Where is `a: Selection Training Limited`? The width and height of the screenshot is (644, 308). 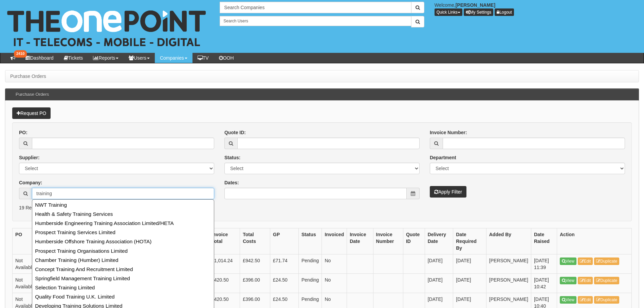
a: Selection Training Limited is located at coordinates (123, 288).